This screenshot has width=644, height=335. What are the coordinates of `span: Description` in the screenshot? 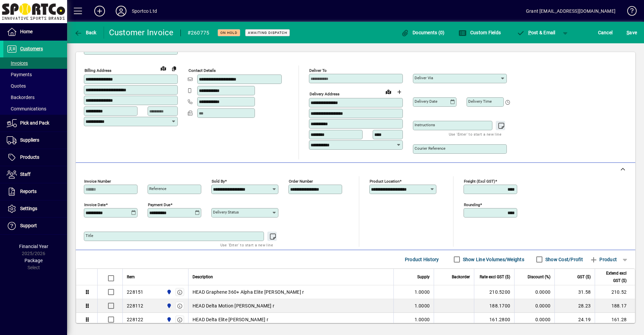 It's located at (202, 277).